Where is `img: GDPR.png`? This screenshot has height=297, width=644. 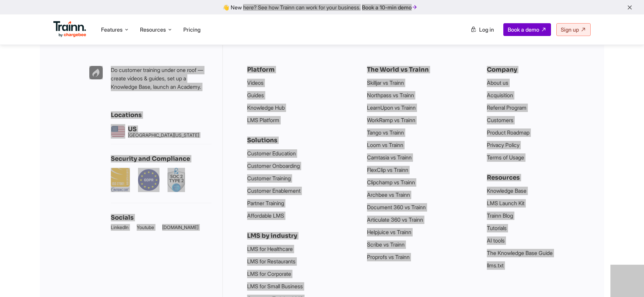
img: GDPR.png is located at coordinates (149, 180).